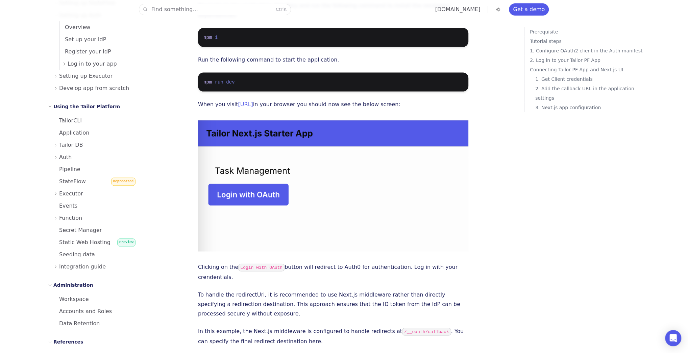  I want to click on span: Static Web Hosting, so click(81, 242).